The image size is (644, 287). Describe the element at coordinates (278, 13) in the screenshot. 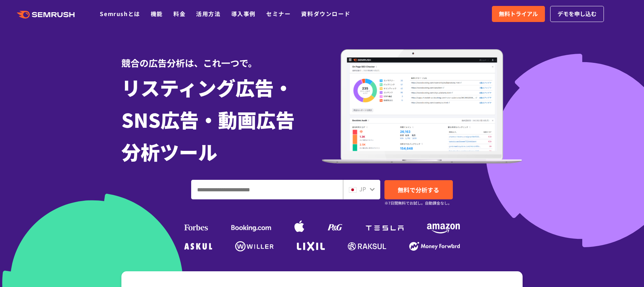

I see `a: セミナー` at that location.